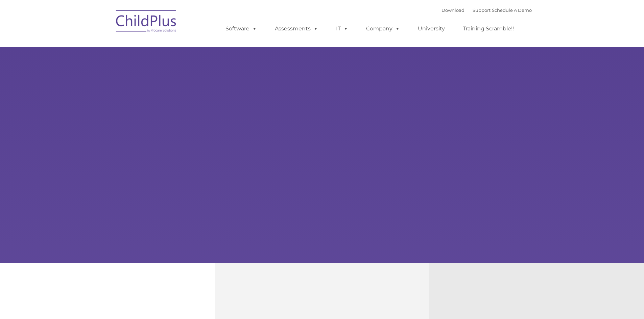 This screenshot has width=644, height=319. I want to click on a: IT, so click(342, 29).